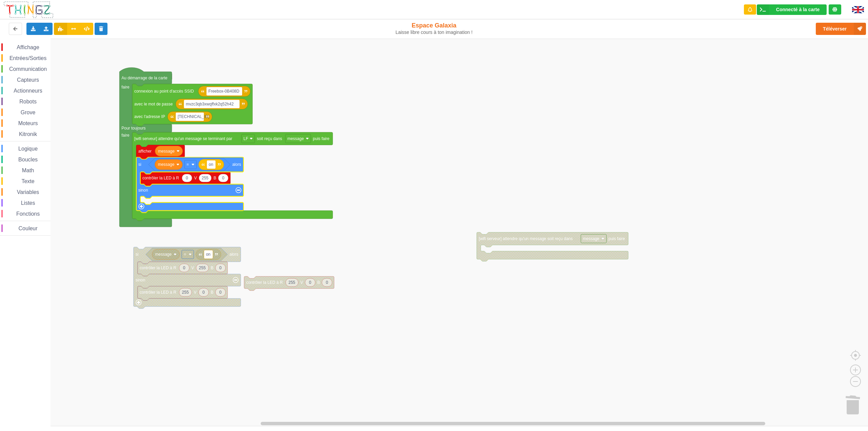  What do you see at coordinates (434, 32) in the screenshot?
I see `div: Laisse libre cours à ton imagination !` at bounding box center [434, 32].